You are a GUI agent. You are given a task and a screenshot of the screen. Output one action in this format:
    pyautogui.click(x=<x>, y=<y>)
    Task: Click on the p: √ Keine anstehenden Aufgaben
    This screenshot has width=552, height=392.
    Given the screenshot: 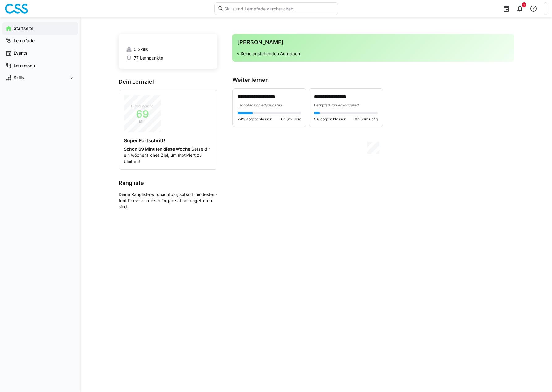 What is the action you would take?
    pyautogui.click(x=374, y=54)
    